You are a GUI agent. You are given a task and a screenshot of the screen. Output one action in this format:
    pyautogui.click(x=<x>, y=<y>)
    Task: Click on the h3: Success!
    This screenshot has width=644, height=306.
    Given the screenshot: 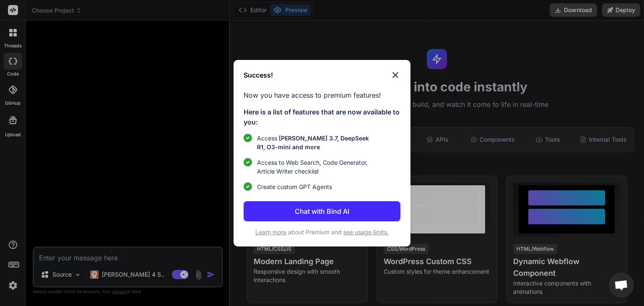 What is the action you would take?
    pyautogui.click(x=258, y=75)
    